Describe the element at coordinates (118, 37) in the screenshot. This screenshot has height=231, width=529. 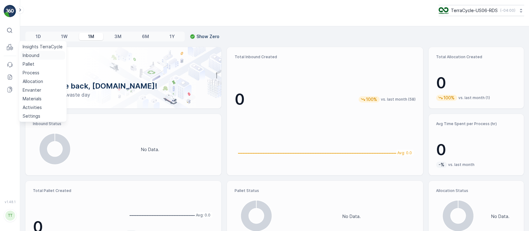
I see `p: 3M` at that location.